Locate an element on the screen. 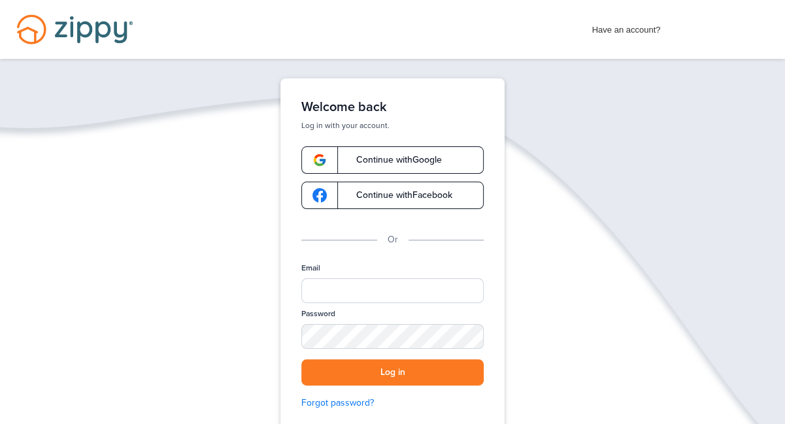 Image resolution: width=785 pixels, height=424 pixels. label: Email is located at coordinates (310, 268).